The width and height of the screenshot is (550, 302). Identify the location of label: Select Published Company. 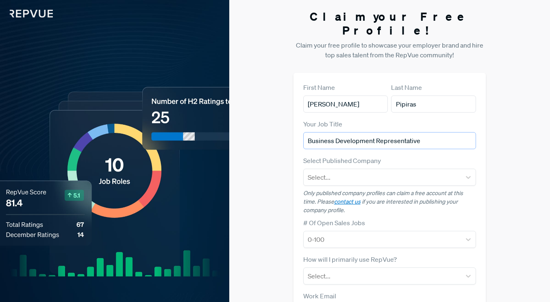
(342, 161).